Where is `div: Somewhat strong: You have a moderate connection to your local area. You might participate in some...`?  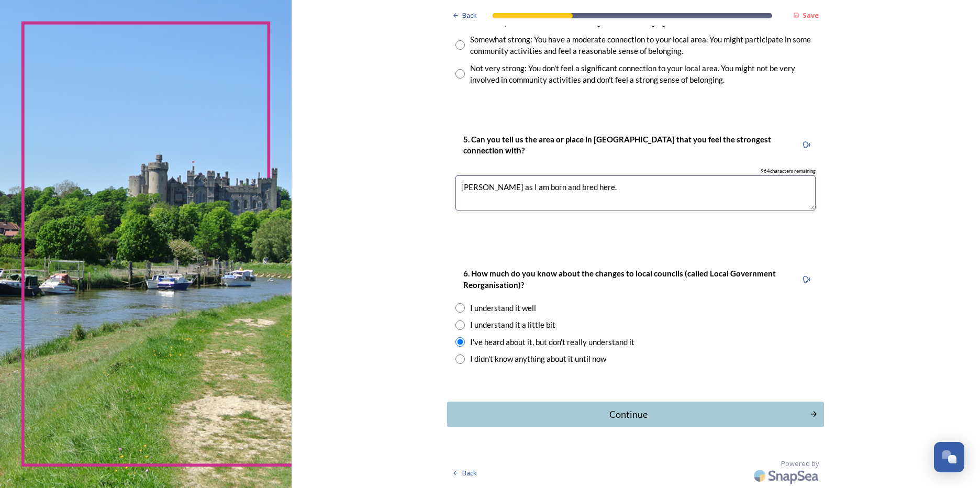 div: Somewhat strong: You have a moderate connection to your local area. You might participate in some... is located at coordinates (643, 45).